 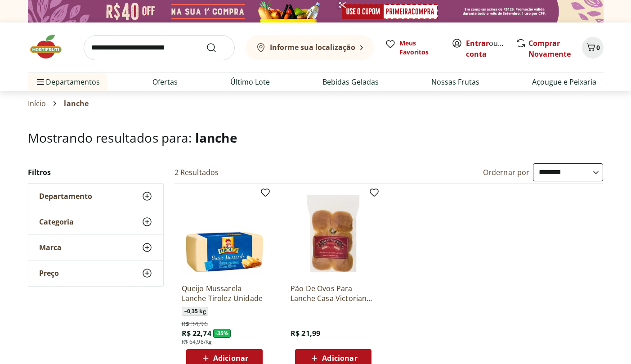 What do you see at coordinates (96, 196) in the screenshot?
I see `button: Departamento` at bounding box center [96, 196].